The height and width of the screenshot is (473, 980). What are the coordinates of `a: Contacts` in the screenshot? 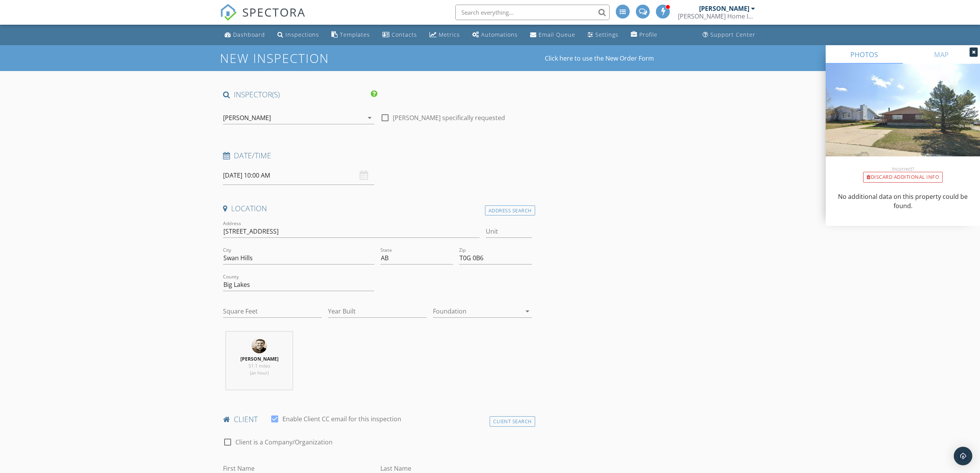 It's located at (399, 34).